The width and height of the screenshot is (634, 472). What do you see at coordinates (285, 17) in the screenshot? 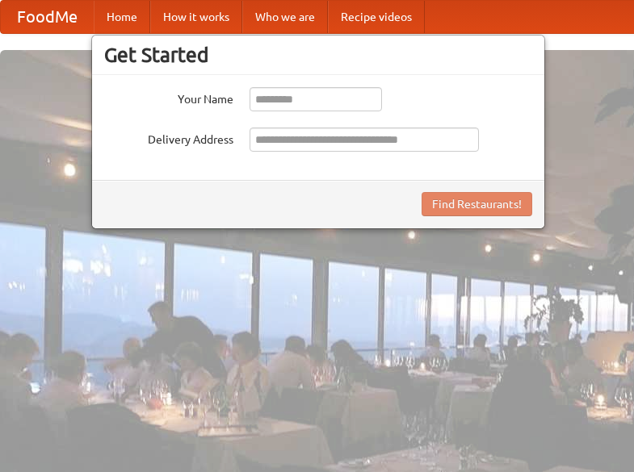
I see `a: Who we are` at bounding box center [285, 17].